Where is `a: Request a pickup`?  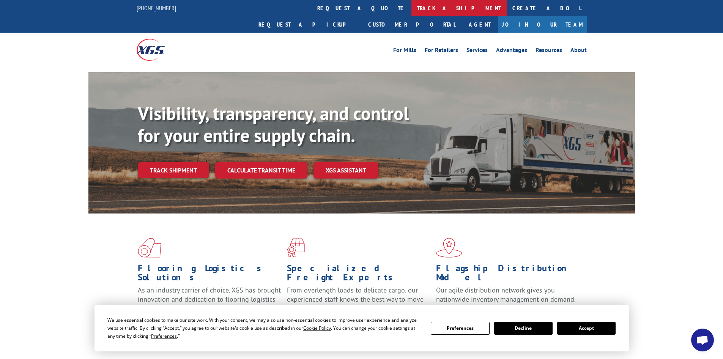 a: Request a pickup is located at coordinates (307, 24).